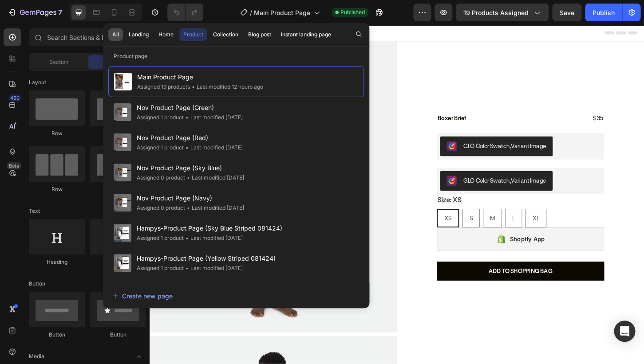 The height and width of the screenshot is (364, 644). I want to click on div: Home, so click(166, 35).